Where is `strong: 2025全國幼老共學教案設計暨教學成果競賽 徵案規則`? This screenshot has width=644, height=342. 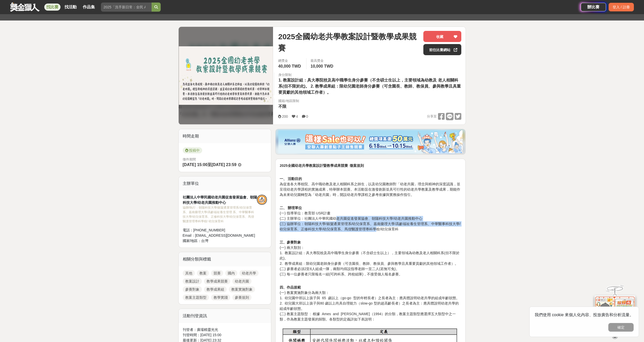 strong: 2025全國幼老共學教案設計暨教學成果競賽 徵案規則 is located at coordinates (322, 166).